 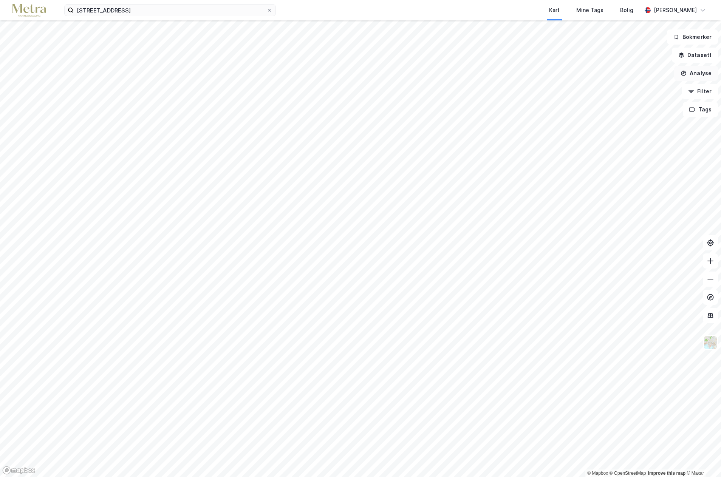 What do you see at coordinates (29, 10) in the screenshot?
I see `img: metra-logo.256734c3b2bbffee19d4.png` at bounding box center [29, 10].